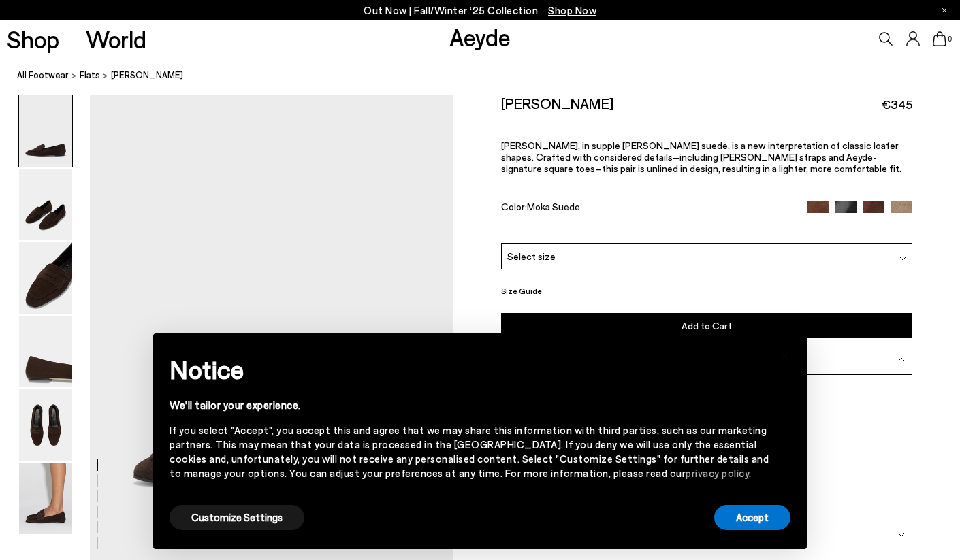 The width and height of the screenshot is (960, 560). What do you see at coordinates (45, 278) in the screenshot?
I see `img: Alfie Suede Loafers - Image 3` at bounding box center [45, 278].